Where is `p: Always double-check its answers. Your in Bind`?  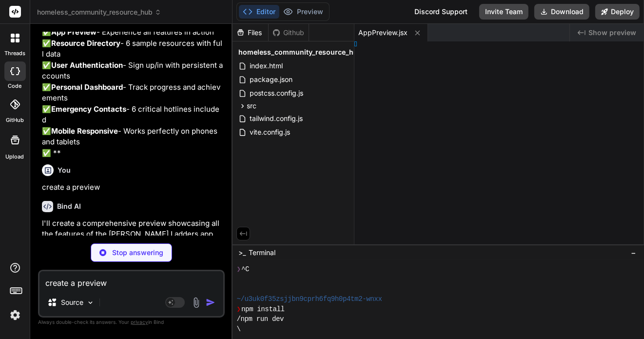
p: Always double-check its answers. Your in Bind is located at coordinates (131, 322).